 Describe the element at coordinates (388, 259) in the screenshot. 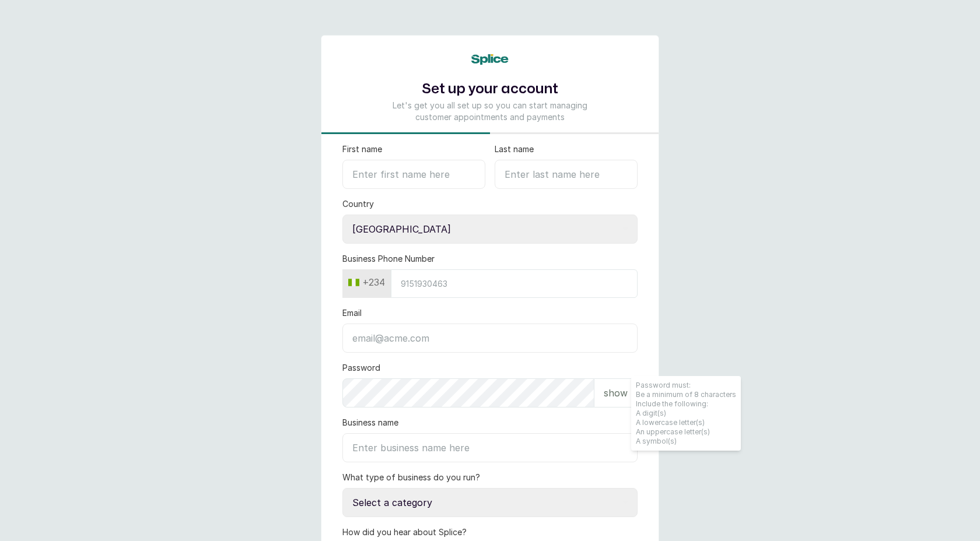

I see `label: Business Phone Number` at that location.